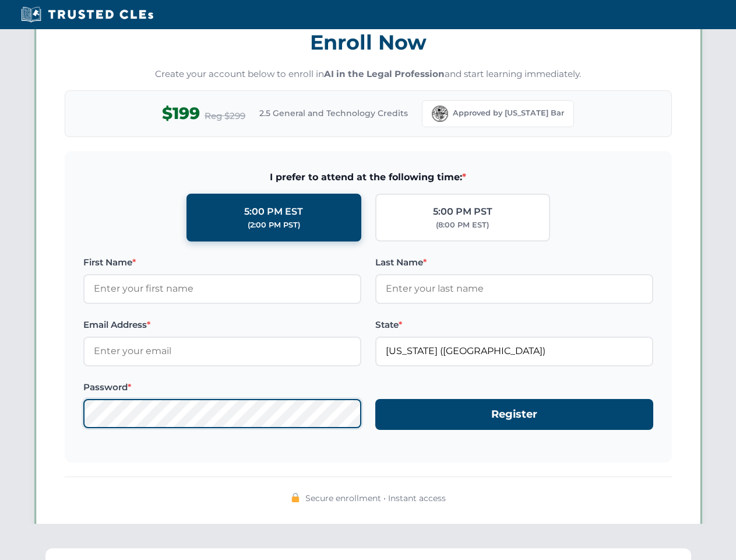 The image size is (736, 560). I want to click on button: Register, so click(514, 414).